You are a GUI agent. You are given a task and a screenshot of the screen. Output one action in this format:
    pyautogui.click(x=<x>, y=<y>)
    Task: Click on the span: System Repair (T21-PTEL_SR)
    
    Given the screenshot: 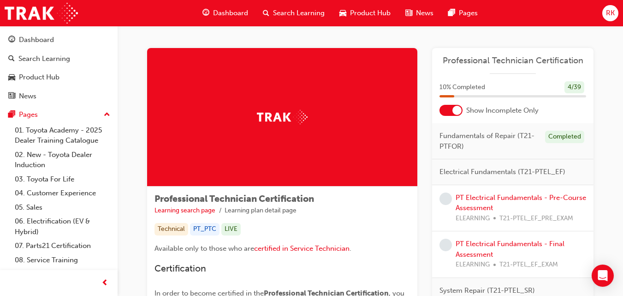 What is the action you would take?
    pyautogui.click(x=487, y=290)
    